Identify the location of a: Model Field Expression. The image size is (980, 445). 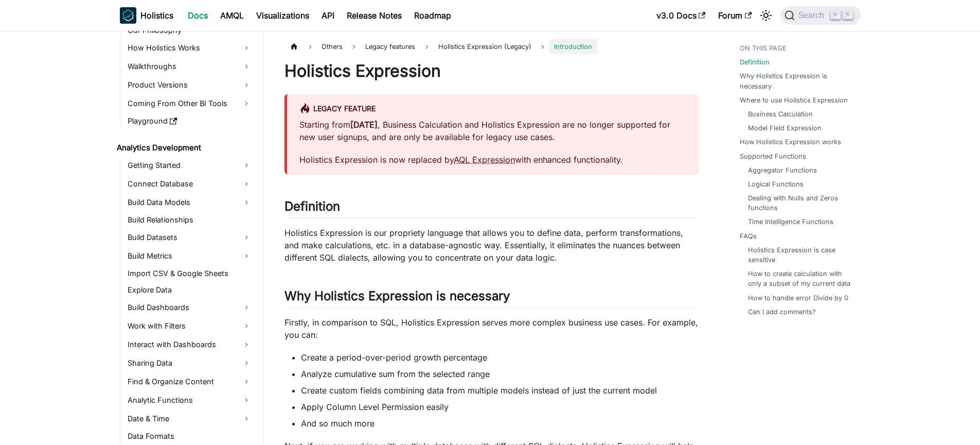
(785, 128).